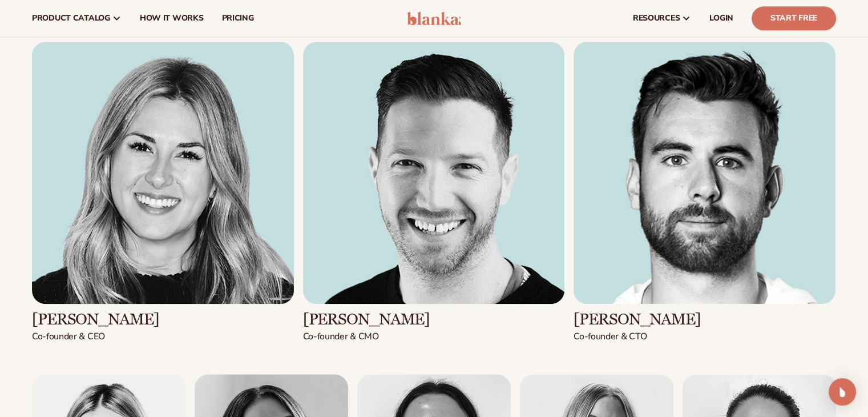 This screenshot has height=417, width=868. What do you see at coordinates (171, 18) in the screenshot?
I see `span: How It Works` at bounding box center [171, 18].